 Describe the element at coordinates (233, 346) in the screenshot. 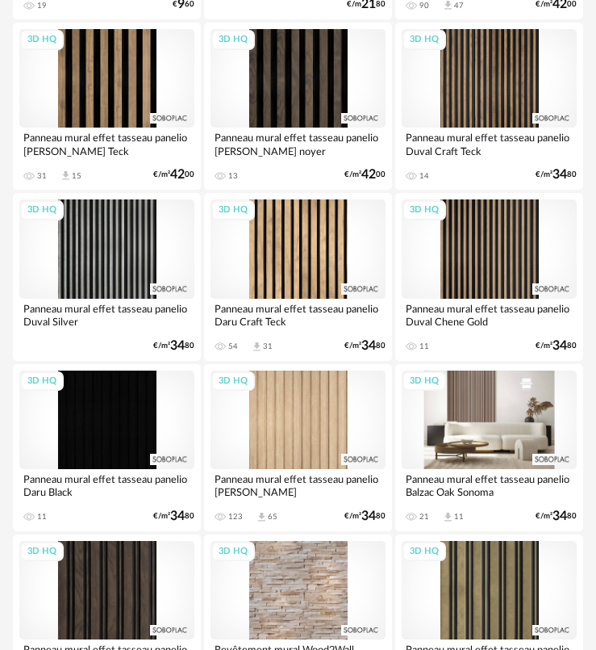

I see `div: 54` at that location.